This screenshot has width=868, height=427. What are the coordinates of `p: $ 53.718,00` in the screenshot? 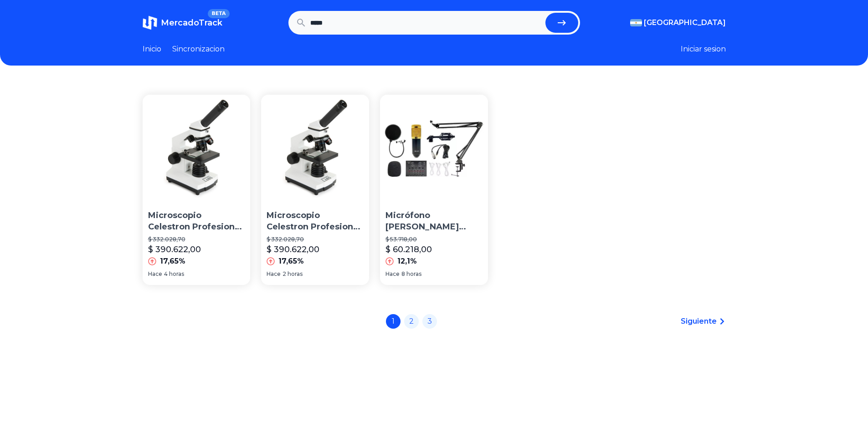 It's located at (434, 240).